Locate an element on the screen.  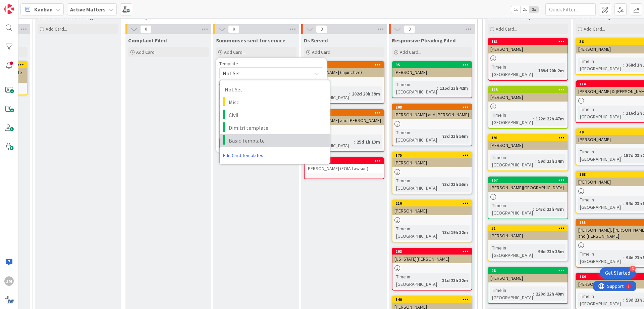
span: Basic Template is located at coordinates (276, 140).